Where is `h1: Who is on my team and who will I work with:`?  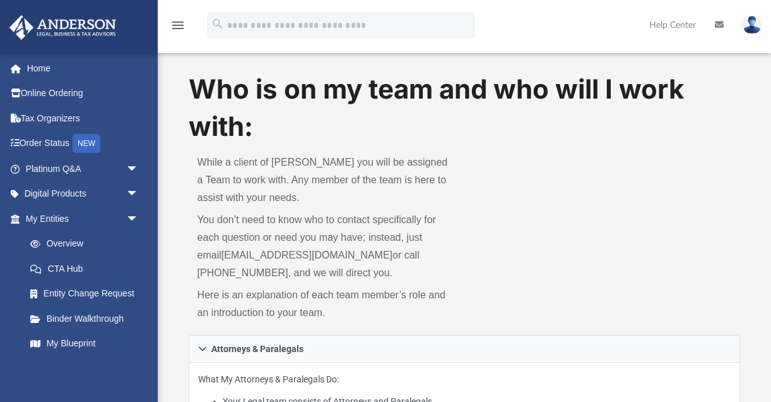
h1: Who is on my team and who will I work with: is located at coordinates (465, 108).